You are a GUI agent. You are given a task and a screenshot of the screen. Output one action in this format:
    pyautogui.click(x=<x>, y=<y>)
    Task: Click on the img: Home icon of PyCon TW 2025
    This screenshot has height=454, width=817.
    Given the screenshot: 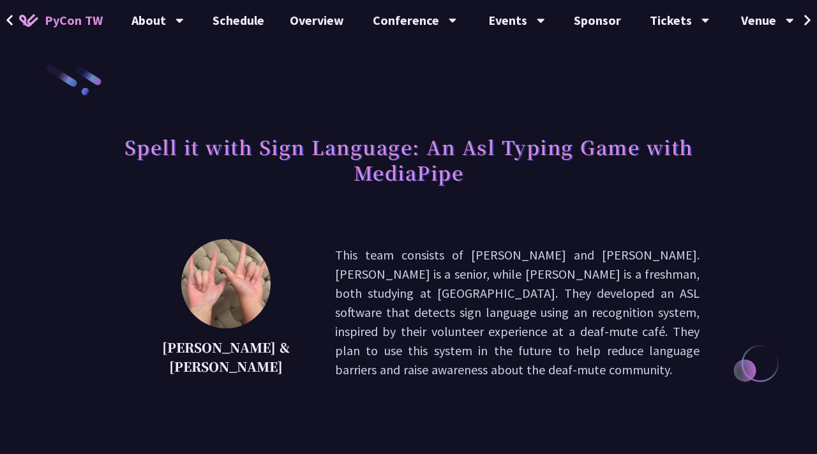 What is the action you would take?
    pyautogui.click(x=29, y=20)
    